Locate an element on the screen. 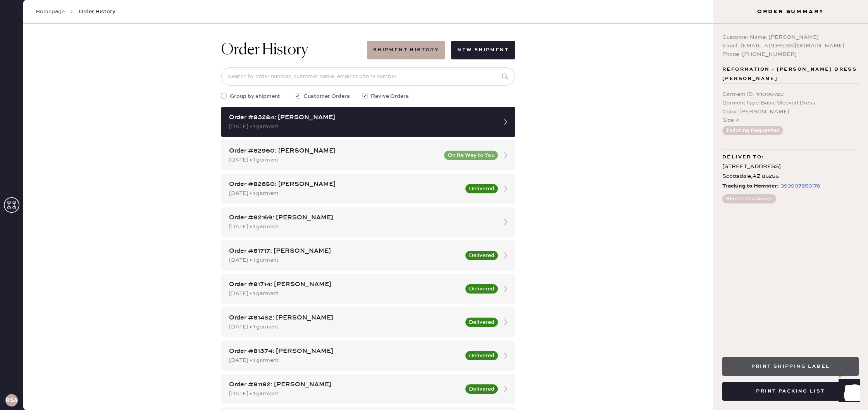 This screenshot has height=410, width=868. span: Revive Orders is located at coordinates (390, 97).